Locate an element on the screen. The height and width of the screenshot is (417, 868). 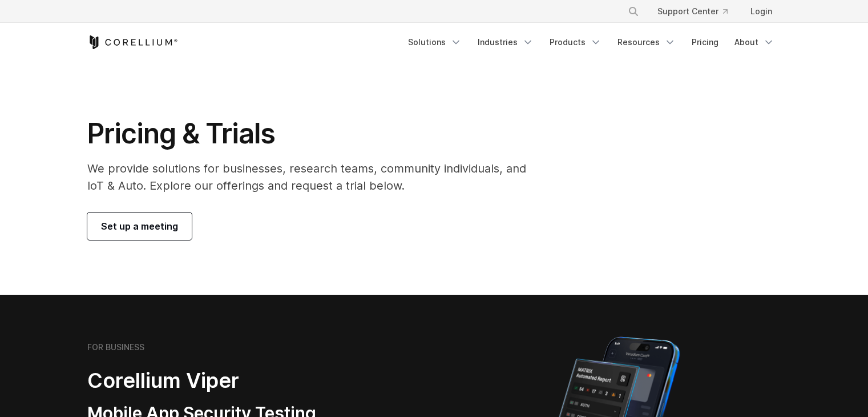
a: Login is located at coordinates (761, 12).